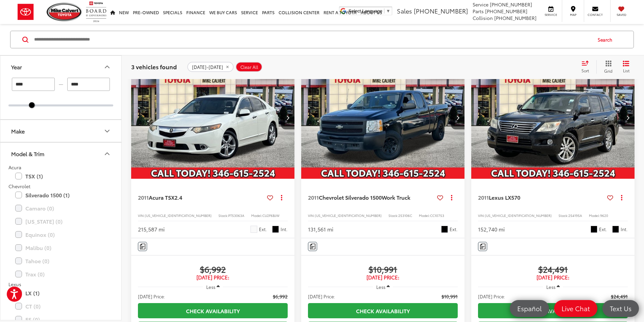 The image size is (644, 322). Describe the element at coordinates (61, 248) in the screenshot. I see `label: Malibu (0)` at that location.